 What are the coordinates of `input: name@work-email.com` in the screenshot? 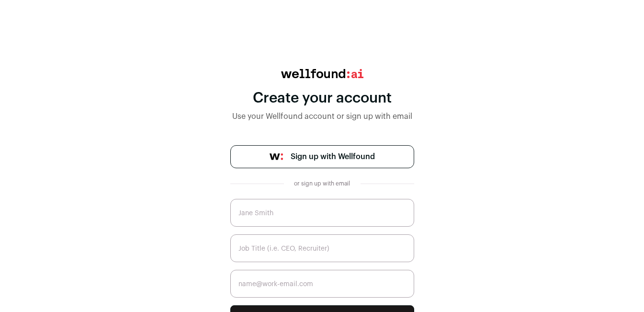 It's located at (322, 284).